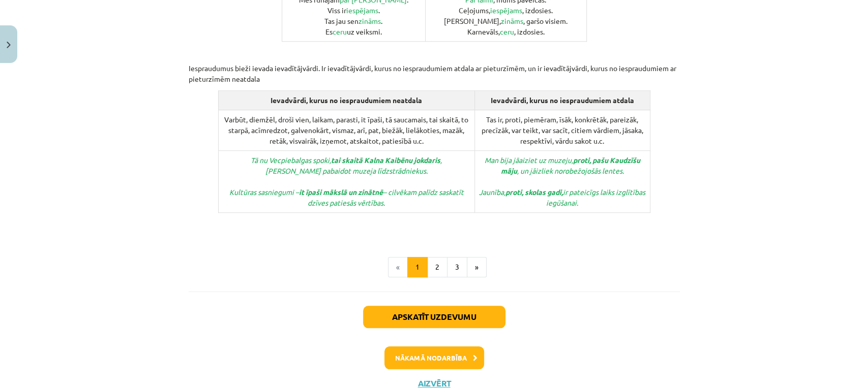 The image size is (868, 392). What do you see at coordinates (534, 192) in the screenshot?
I see `strong: proti, skolas gadi,` at bounding box center [534, 192].